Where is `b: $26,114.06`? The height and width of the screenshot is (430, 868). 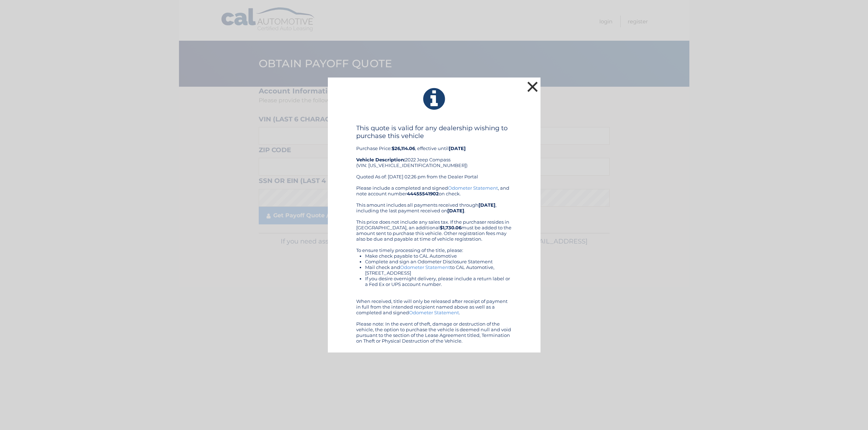 b: $26,114.06 is located at coordinates (404, 148).